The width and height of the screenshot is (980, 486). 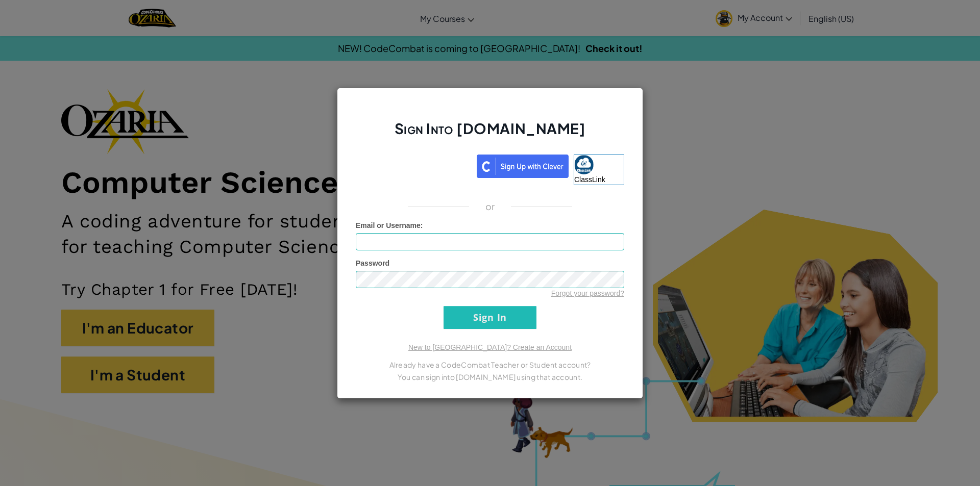 I want to click on span: ClassLink, so click(x=589, y=180).